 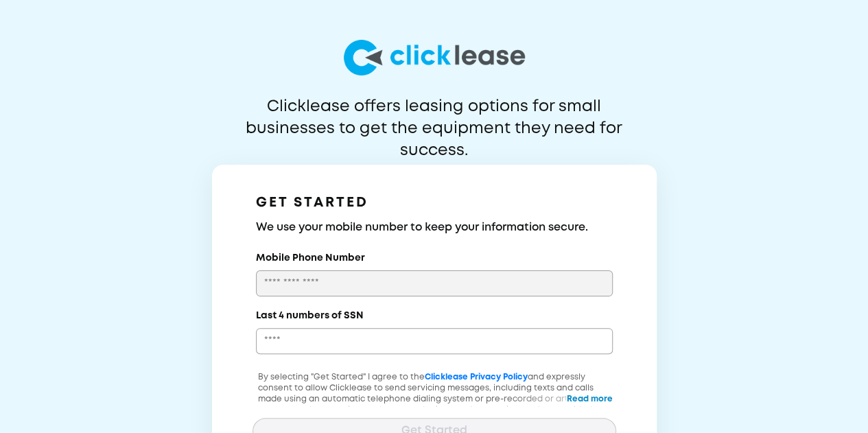 What do you see at coordinates (476, 377) in the screenshot?
I see `a: Clicklease Privacy Policy` at bounding box center [476, 377].